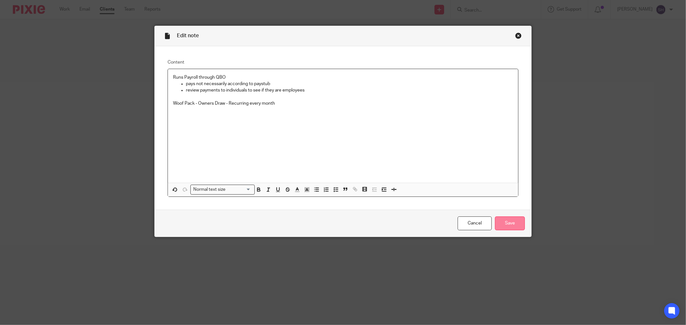  Describe the element at coordinates (188, 36) in the screenshot. I see `span: Edit note` at that location.